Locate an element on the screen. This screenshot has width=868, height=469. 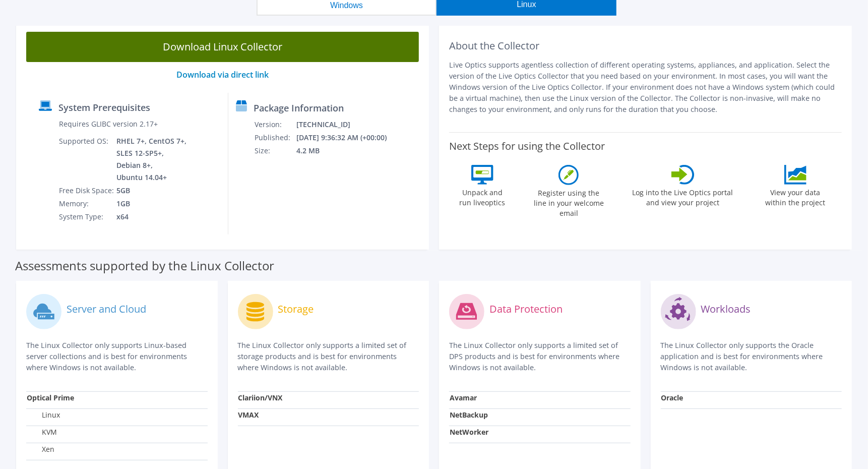
label: Requires GLIBC version 2.17+ is located at coordinates (109, 124).